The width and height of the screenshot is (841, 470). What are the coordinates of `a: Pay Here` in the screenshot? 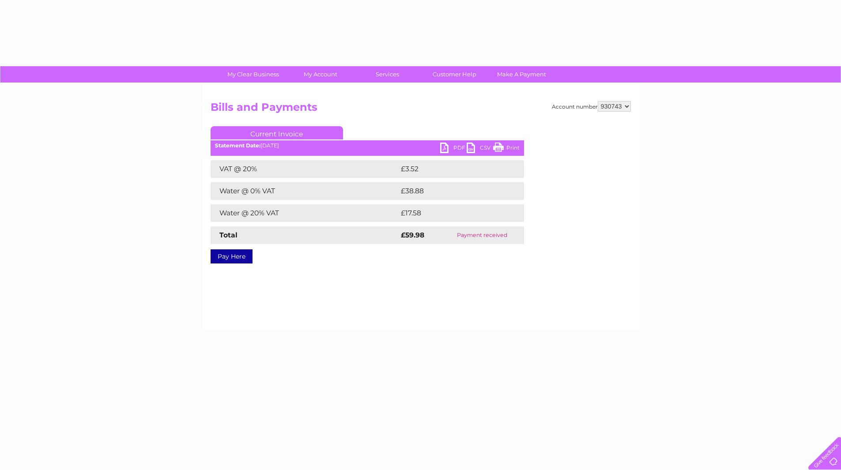 It's located at (231, 257).